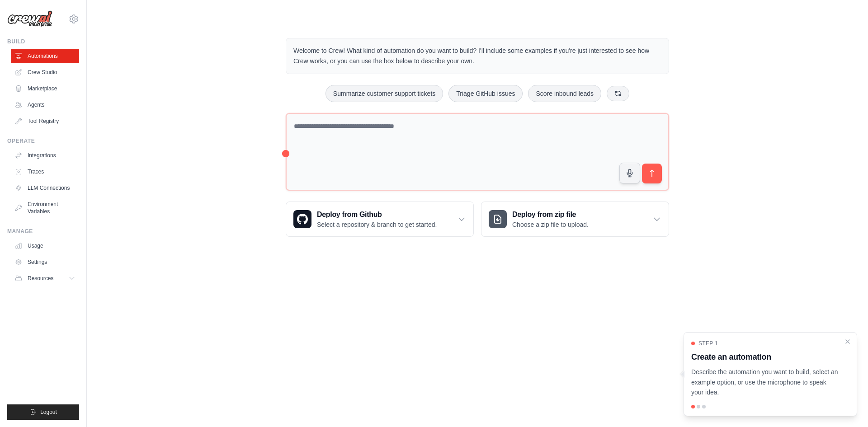 This screenshot has height=427, width=868. What do you see at coordinates (43, 141) in the screenshot?
I see `div: Operate` at bounding box center [43, 141].